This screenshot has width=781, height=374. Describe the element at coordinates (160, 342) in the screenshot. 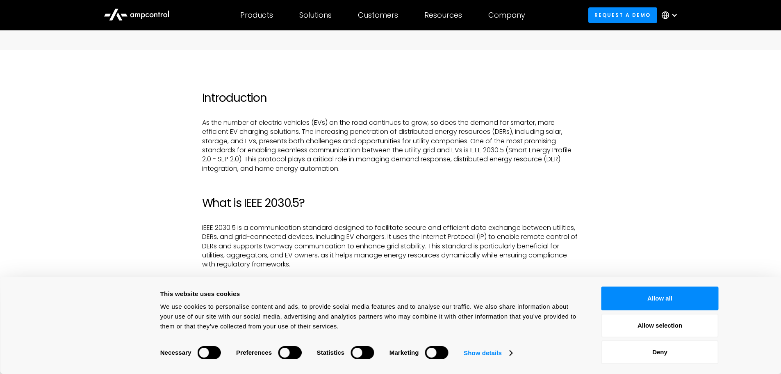

I see `legend: Consent Selection` at that location.